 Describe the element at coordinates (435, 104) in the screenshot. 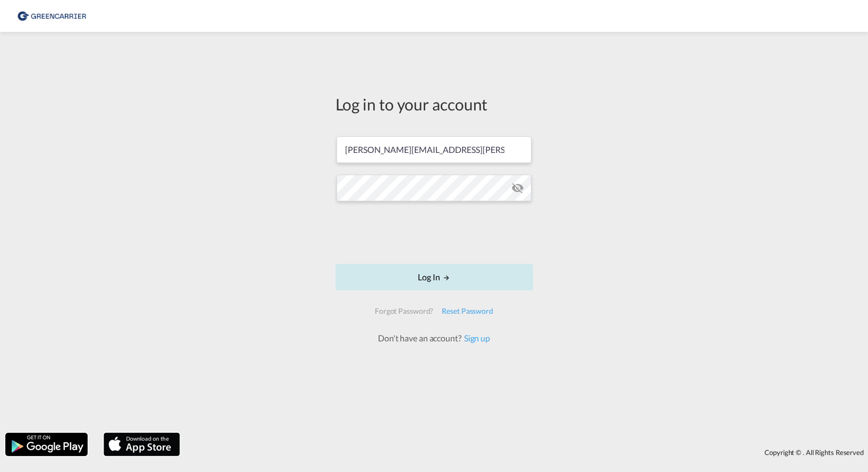

I see `div: Log in to your account` at that location.